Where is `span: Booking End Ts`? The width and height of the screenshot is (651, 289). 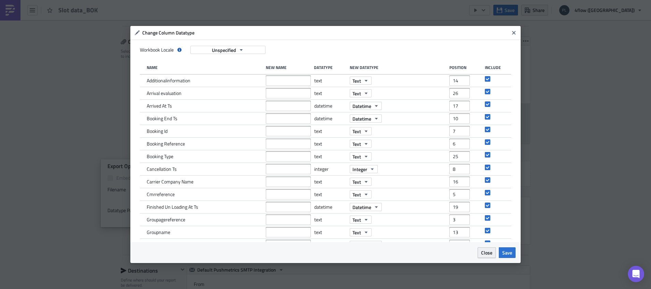 span: Booking End Ts is located at coordinates (162, 118).